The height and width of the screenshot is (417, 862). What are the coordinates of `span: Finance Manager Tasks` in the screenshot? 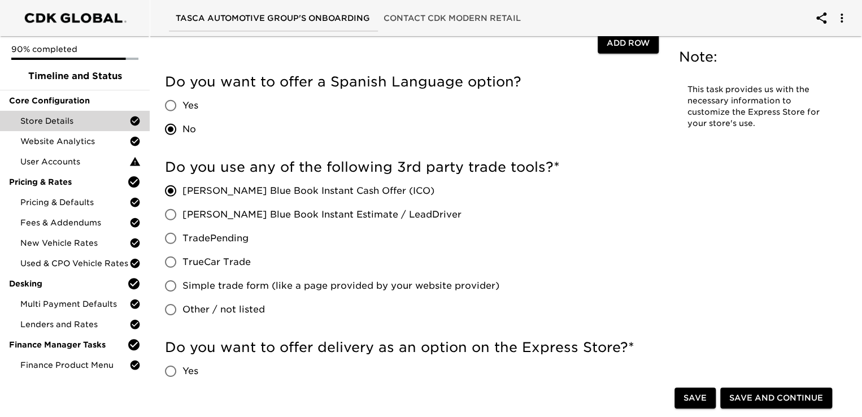 It's located at (68, 344).